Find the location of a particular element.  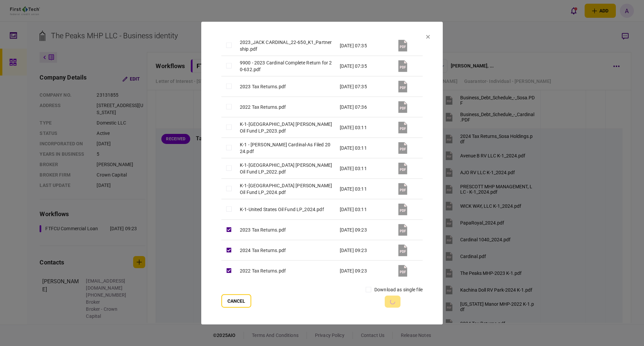

label: download as single file is located at coordinates (399, 290).